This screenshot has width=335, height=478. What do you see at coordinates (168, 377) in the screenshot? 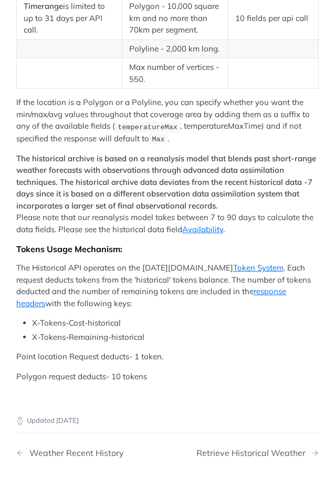
I see `p: Polygon request deducts- 10 tokens` at bounding box center [168, 377].